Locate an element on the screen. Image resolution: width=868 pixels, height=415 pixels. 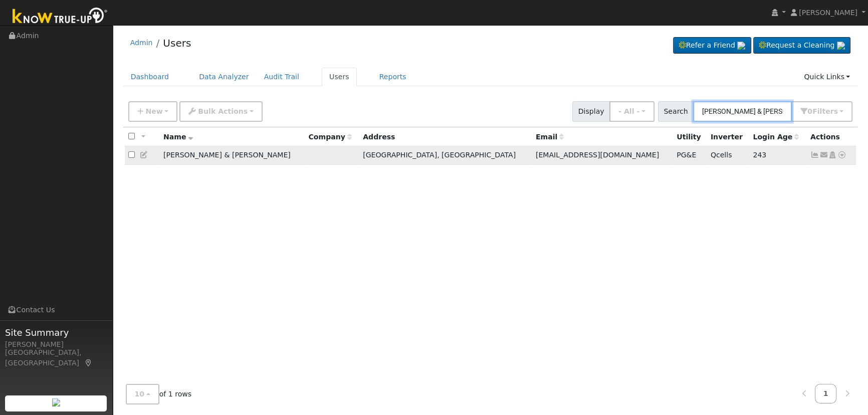
a: Refer a Friend is located at coordinates (712, 46).